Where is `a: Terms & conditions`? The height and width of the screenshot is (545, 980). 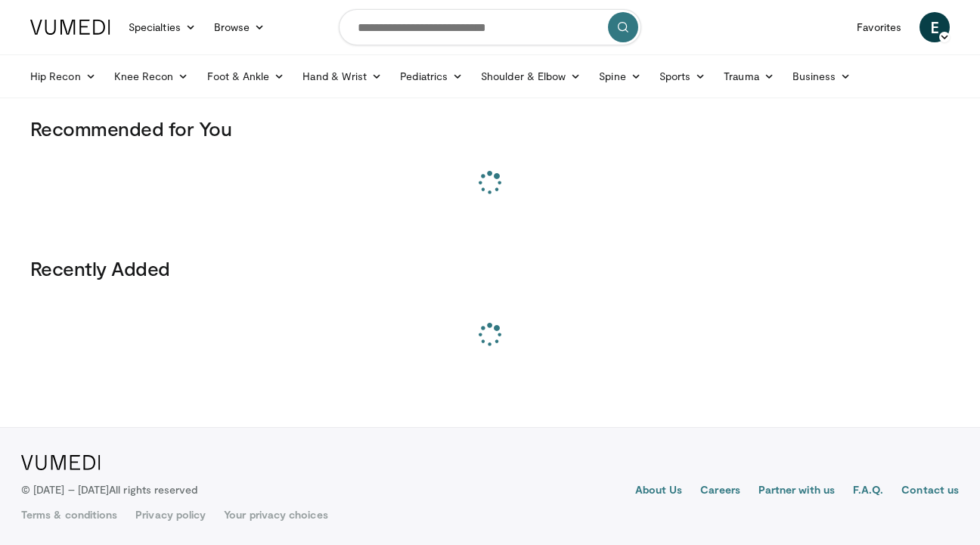
a: Terms & conditions is located at coordinates (68, 515).